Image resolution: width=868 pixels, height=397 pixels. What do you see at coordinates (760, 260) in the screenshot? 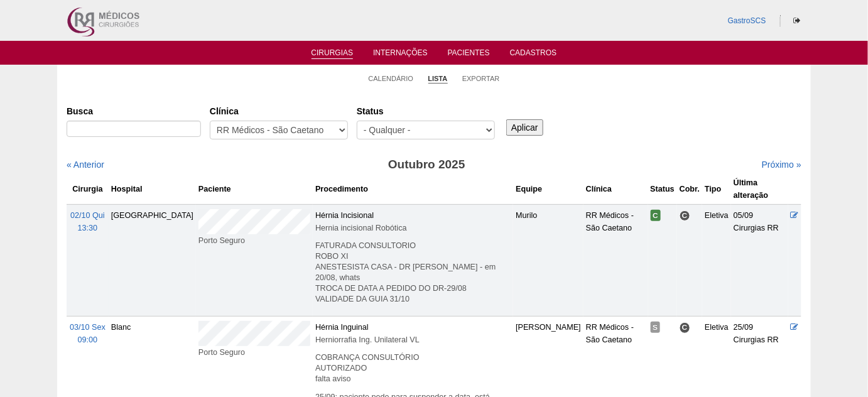
I see `td: 05/09 Cirurgias RR` at bounding box center [760, 260].